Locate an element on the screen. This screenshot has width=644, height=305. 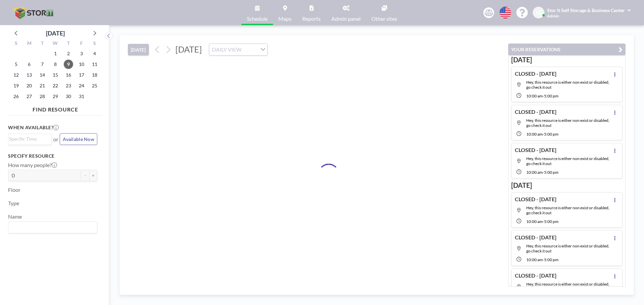
span: Friday, October 3, 2025 is located at coordinates (81, 54).